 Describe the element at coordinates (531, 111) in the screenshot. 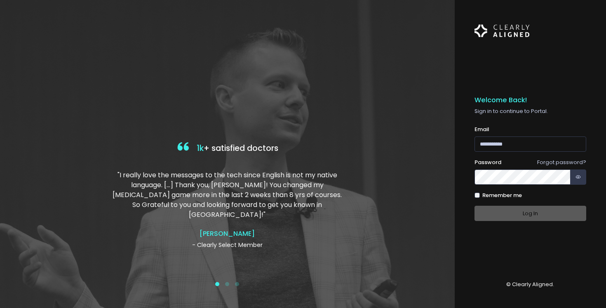

I see `p: Sign in to continue to Portal.` at that location.